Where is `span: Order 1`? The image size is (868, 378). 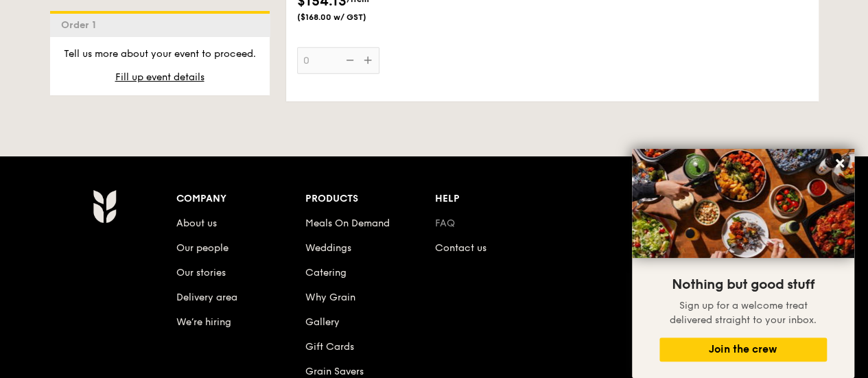
span: Order 1 is located at coordinates (81, 24).